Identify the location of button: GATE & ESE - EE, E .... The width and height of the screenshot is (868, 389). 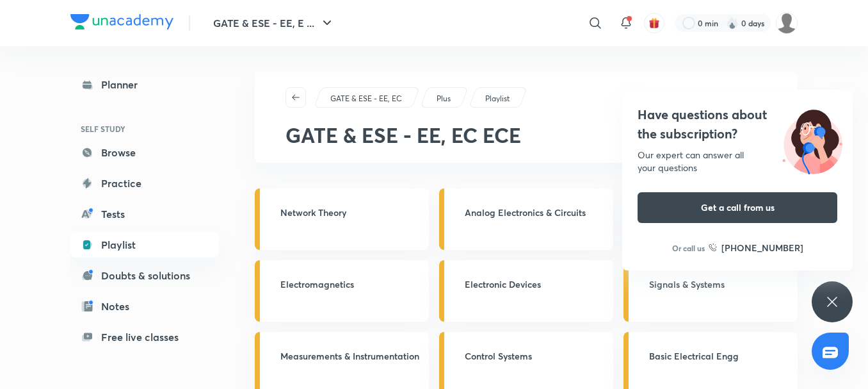
(274, 23).